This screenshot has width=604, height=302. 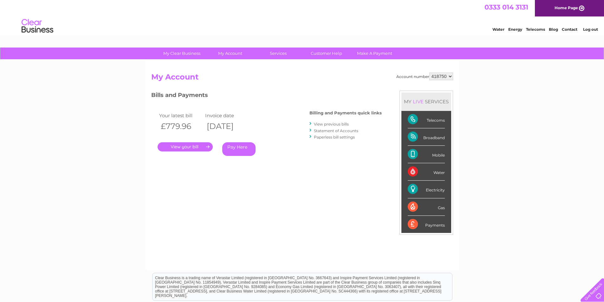 What do you see at coordinates (426, 119) in the screenshot?
I see `div: Telecoms` at bounding box center [426, 119].